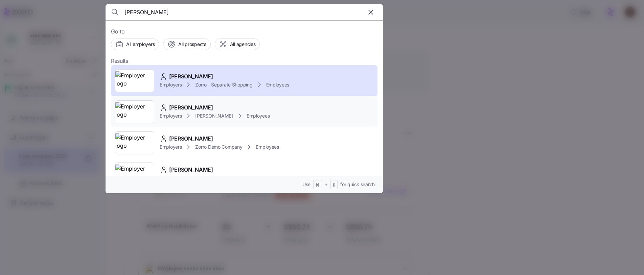 This screenshot has height=275, width=644. Describe the element at coordinates (119, 61) in the screenshot. I see `span: Results` at that location.